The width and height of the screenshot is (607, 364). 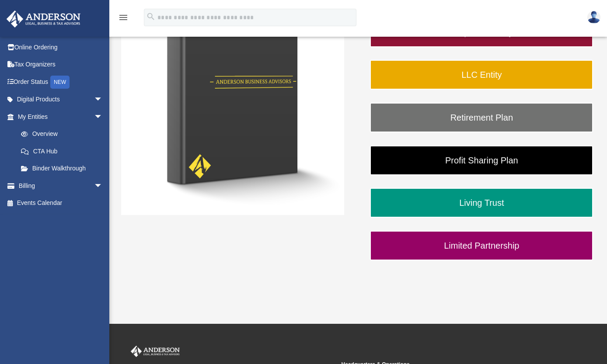 I want to click on a: LLC Entity, so click(x=481, y=75).